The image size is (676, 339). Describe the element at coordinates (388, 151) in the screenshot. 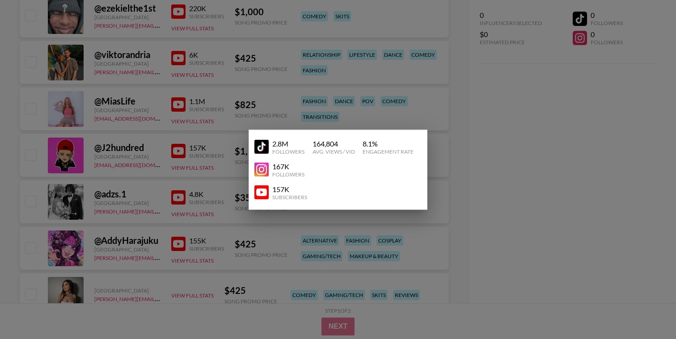

I see `div: Engagement Rate` at that location.